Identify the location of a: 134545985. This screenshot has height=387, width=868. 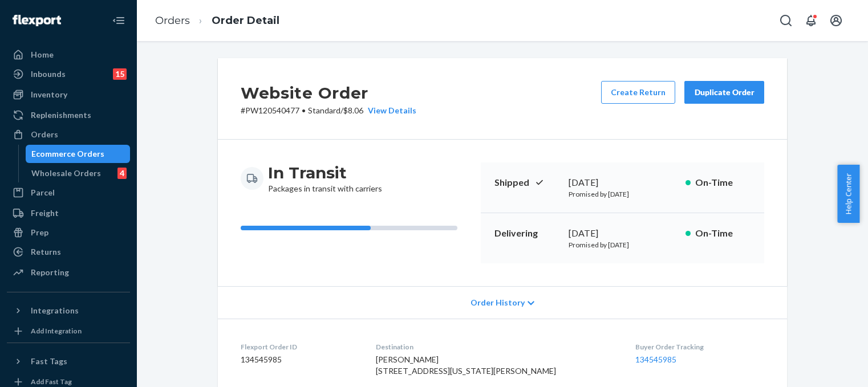
(656, 359).